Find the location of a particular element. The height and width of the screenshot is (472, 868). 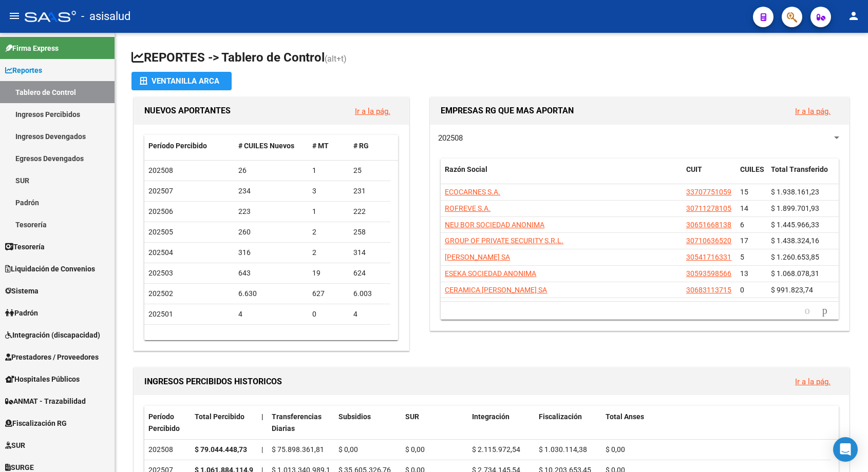

span: 6 is located at coordinates (742, 225).